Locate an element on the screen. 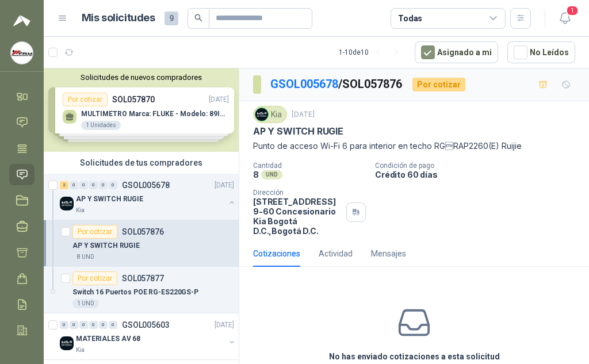  div: Todas is located at coordinates (410, 19).